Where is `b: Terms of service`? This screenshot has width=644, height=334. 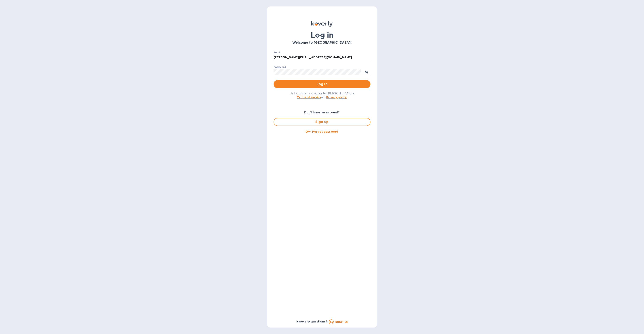 b: Terms of service is located at coordinates (309, 97).